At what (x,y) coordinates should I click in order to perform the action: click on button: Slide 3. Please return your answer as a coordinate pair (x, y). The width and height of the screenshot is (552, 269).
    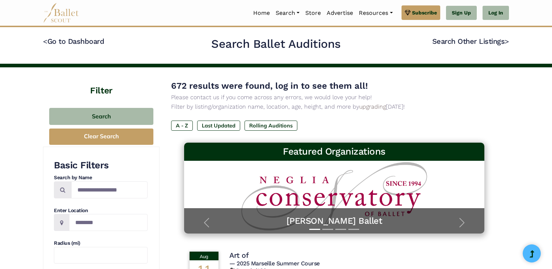
    Looking at the image, I should click on (341, 229).